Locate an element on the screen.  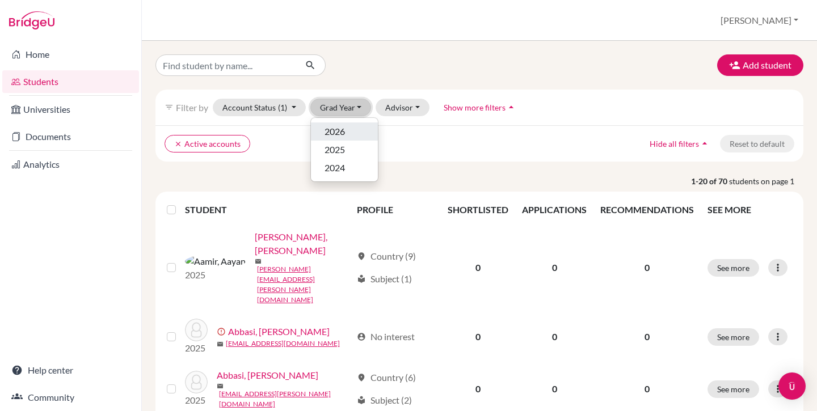
img: Abbasi, Abdul Wahab is located at coordinates (196, 330).